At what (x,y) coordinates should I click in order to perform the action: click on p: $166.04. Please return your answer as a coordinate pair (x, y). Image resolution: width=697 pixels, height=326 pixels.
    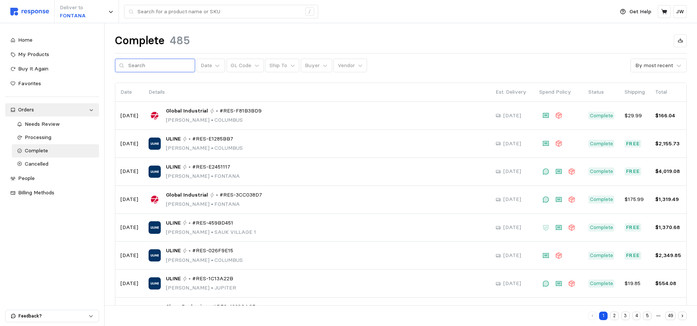
    Looking at the image, I should click on (668, 116).